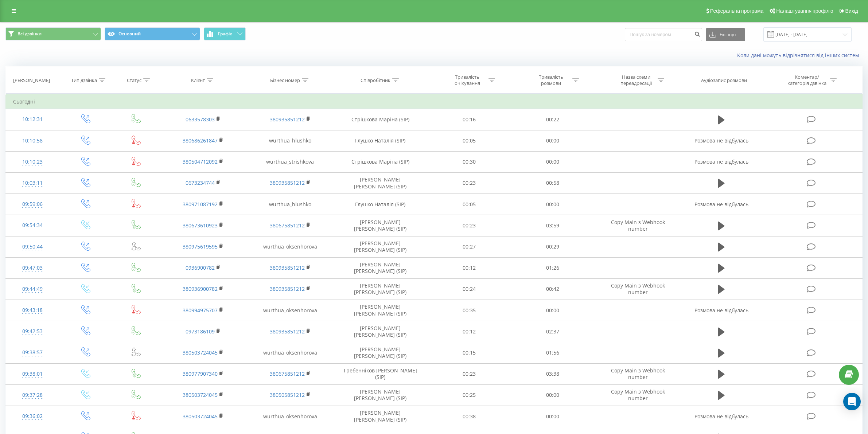  Describe the element at coordinates (32, 395) in the screenshot. I see `div: 09:37:28` at that location.